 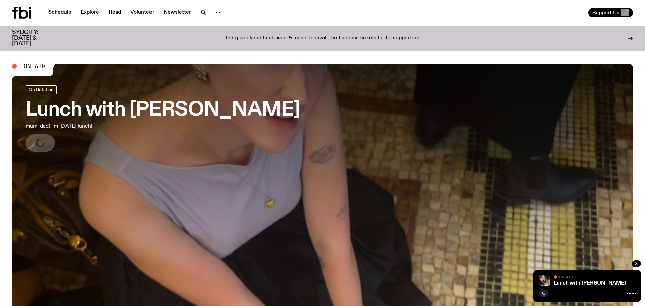 I want to click on a: SLC lunch cover, so click(x=544, y=281).